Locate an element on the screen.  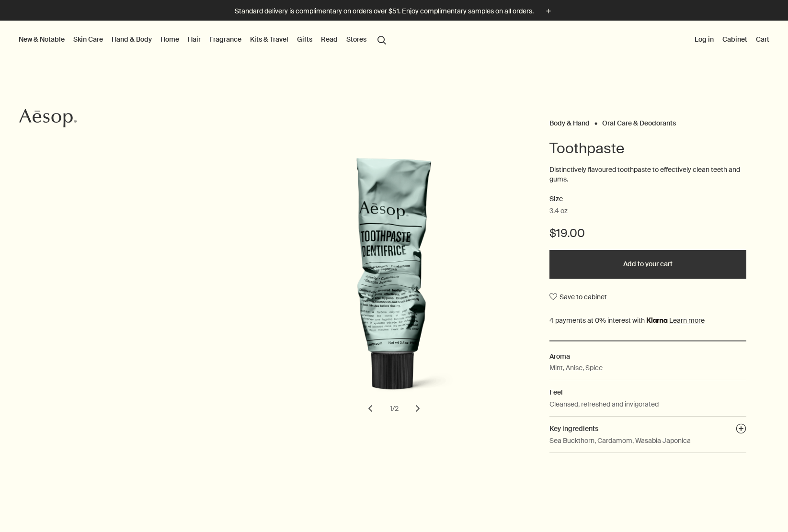
p: Cleansed, refreshed and invigorated is located at coordinates (604, 404).